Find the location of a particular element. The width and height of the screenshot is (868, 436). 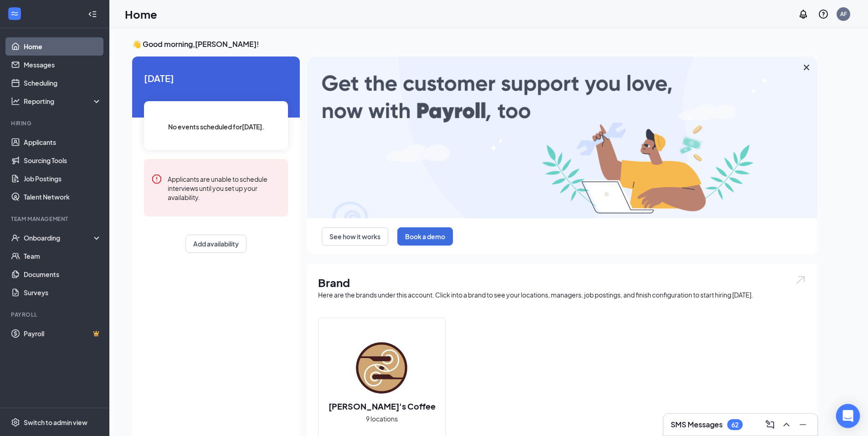

a: Scheduling is located at coordinates (62, 83).